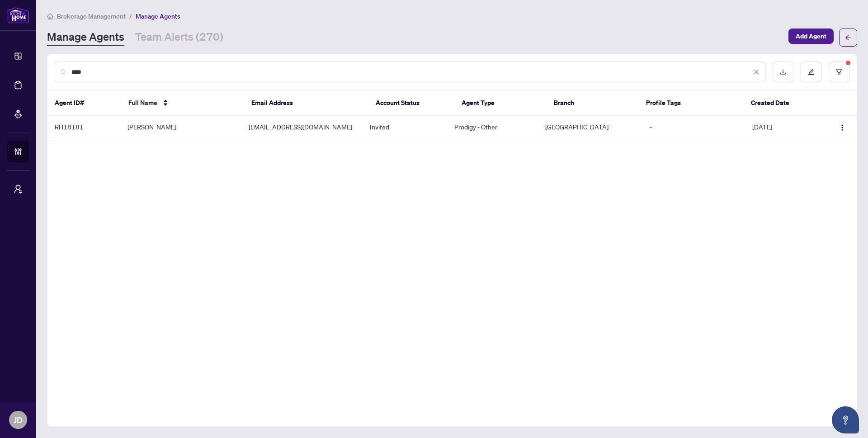 The image size is (868, 438). What do you see at coordinates (158, 16) in the screenshot?
I see `span: Manage Agents` at bounding box center [158, 16].